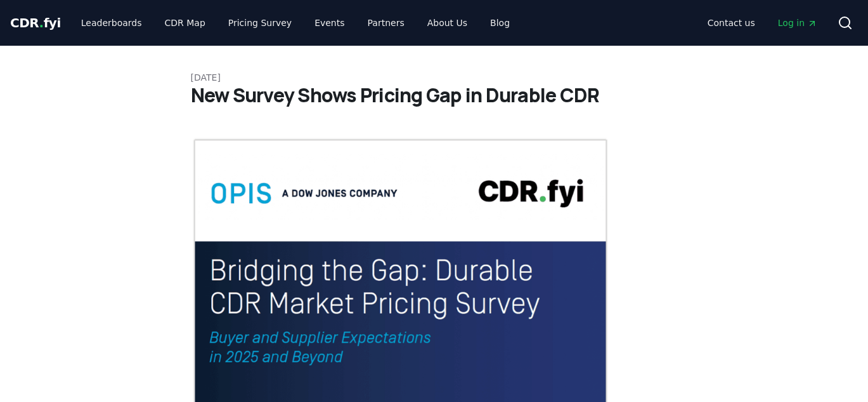 This screenshot has height=402, width=868. I want to click on a: Blog, so click(500, 23).